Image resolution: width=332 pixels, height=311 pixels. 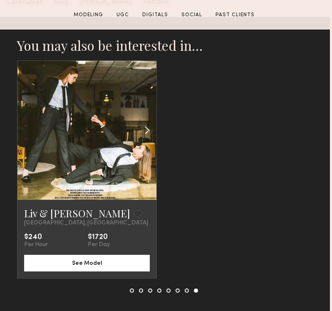 What do you see at coordinates (36, 237) in the screenshot?
I see `div: $240` at bounding box center [36, 237].